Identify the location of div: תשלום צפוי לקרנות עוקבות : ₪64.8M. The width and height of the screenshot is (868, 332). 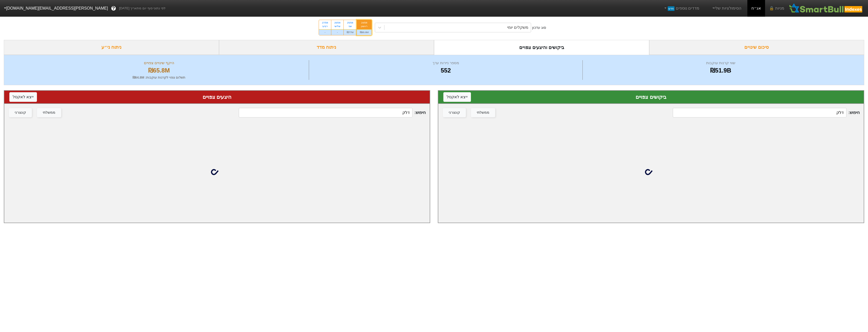
(159, 78).